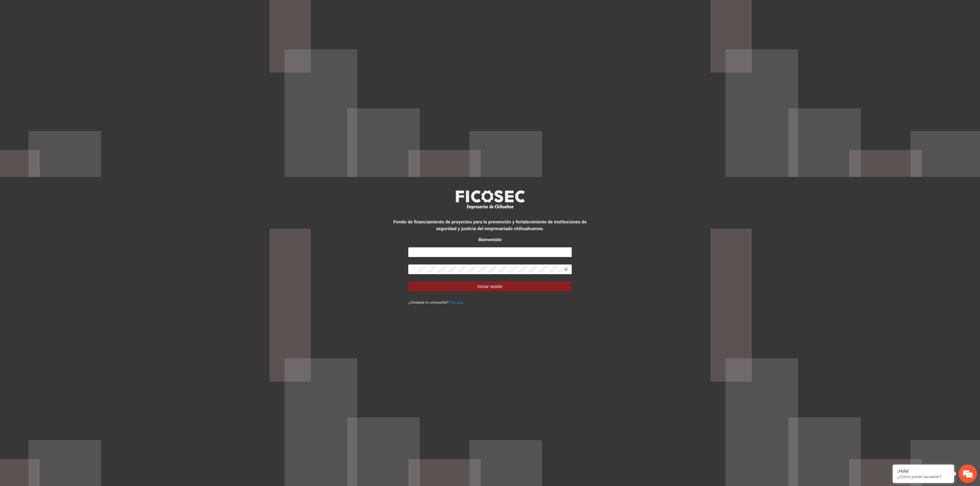  I want to click on span: Iniciar sesión, so click(490, 286).